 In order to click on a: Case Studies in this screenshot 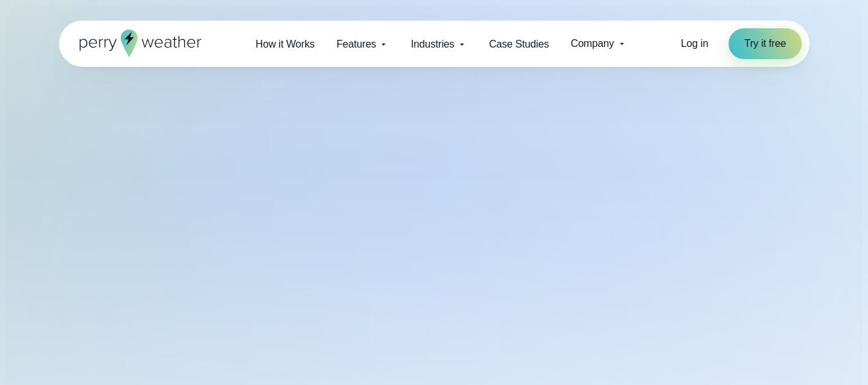, I will do `click(518, 44)`.